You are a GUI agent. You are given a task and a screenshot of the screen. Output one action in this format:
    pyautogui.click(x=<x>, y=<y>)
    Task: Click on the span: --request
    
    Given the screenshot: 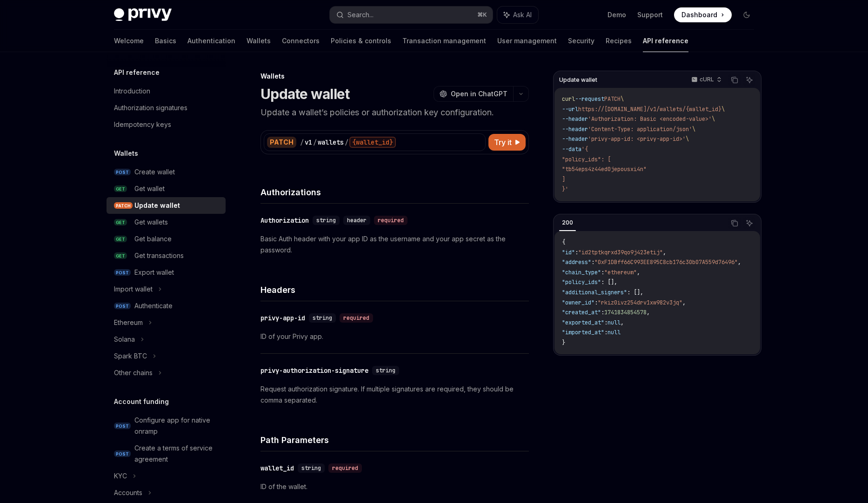 What is the action you would take?
    pyautogui.click(x=589, y=99)
    